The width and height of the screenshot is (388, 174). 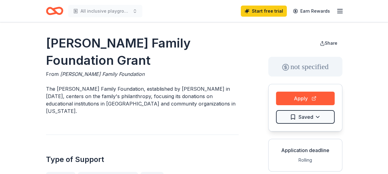 What do you see at coordinates (305, 98) in the screenshot?
I see `button: Apply` at bounding box center [305, 98].